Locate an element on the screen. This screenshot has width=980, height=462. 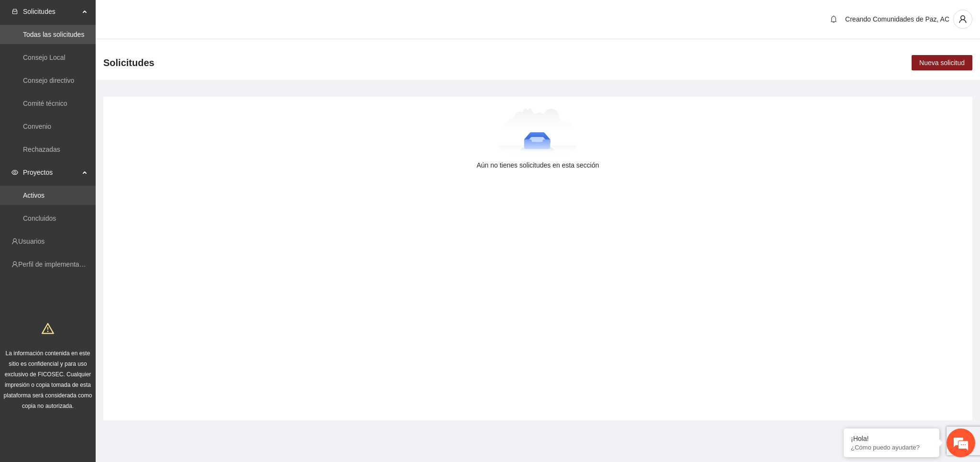
div: ¡Hola! is located at coordinates (892, 438).